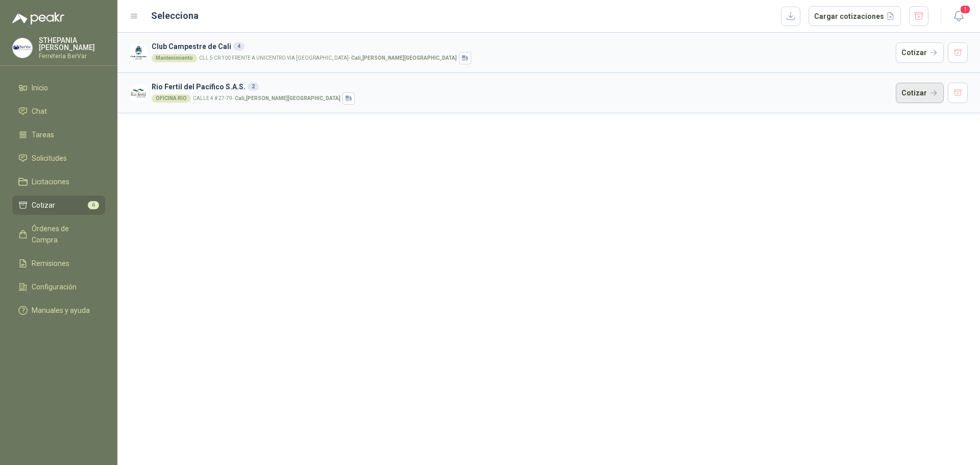 This screenshot has width=980, height=465. I want to click on span: Configuración, so click(54, 287).